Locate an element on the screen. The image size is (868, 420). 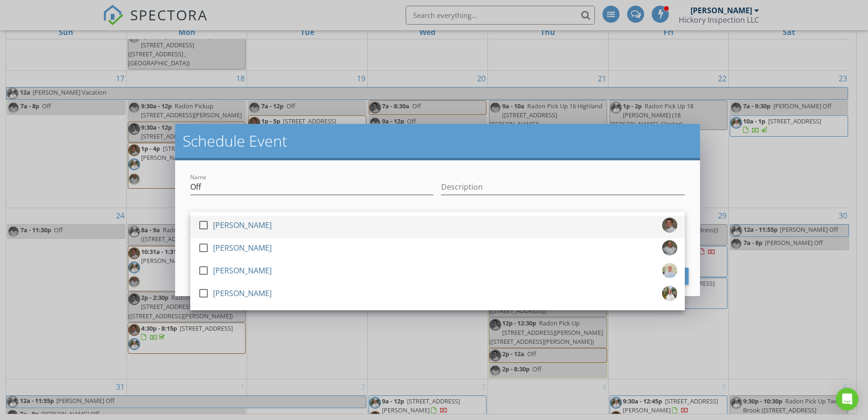
img: screenshot_20250625_103518.png is located at coordinates (669, 225).